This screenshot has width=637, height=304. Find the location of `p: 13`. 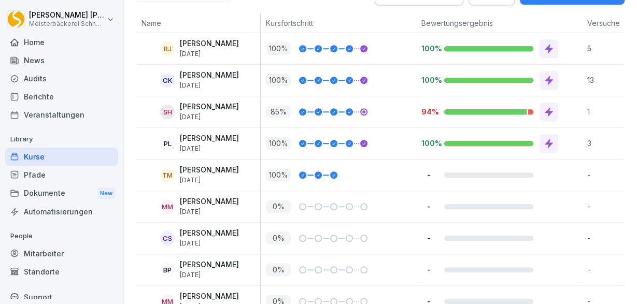

p: 13 is located at coordinates (605, 80).